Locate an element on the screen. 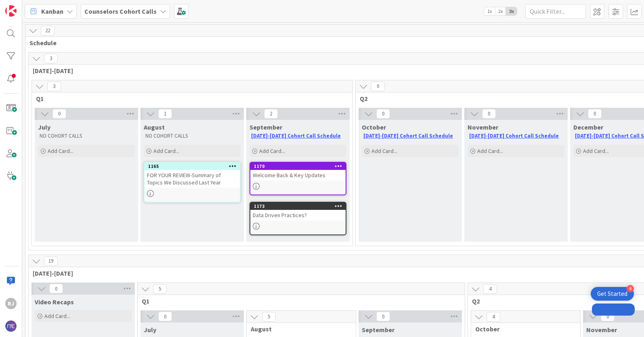 Image resolution: width=644 pixels, height=337 pixels. div: FOR YOUR REVIEW-Summary of Topics We Discussed Last Year is located at coordinates (192, 179).